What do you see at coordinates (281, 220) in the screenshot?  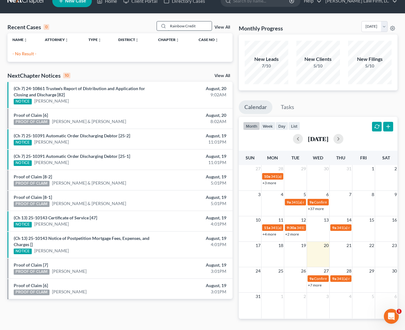 I see `span: 11` at bounding box center [281, 220].